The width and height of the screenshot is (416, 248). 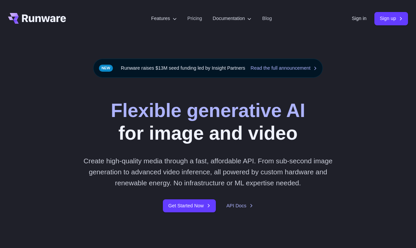 What do you see at coordinates (164, 18) in the screenshot?
I see `label: Features` at bounding box center [164, 18].